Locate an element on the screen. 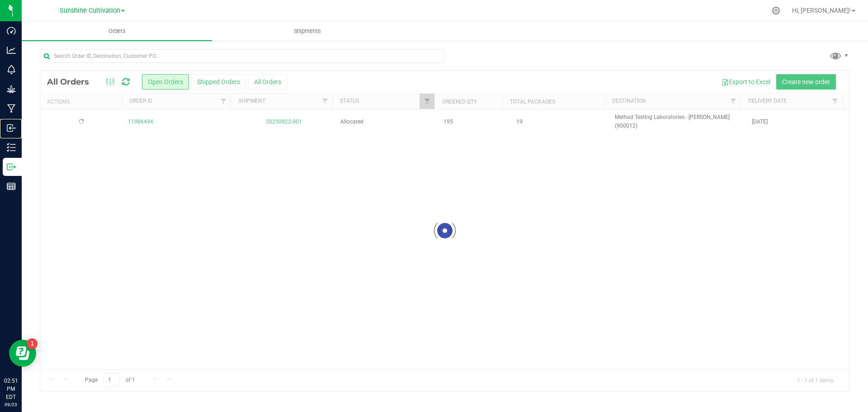 The width and height of the screenshot is (868, 412). inline-svg: Inventory is located at coordinates (11, 148).